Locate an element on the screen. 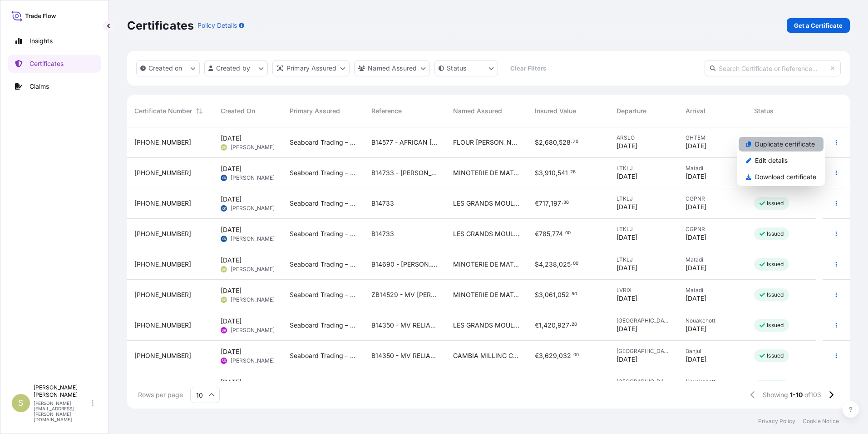 This screenshot has height=434, width=868. a: Edit details is located at coordinates (781, 160).